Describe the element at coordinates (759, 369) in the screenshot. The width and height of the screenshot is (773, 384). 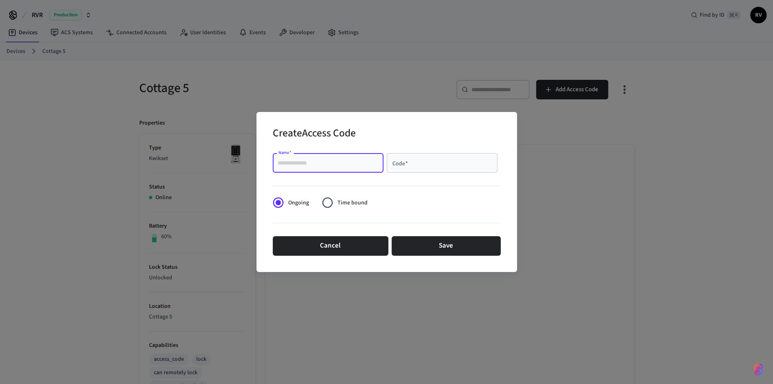
I see `img: SeamLogoGradient.69752ec5.svg` at that location.